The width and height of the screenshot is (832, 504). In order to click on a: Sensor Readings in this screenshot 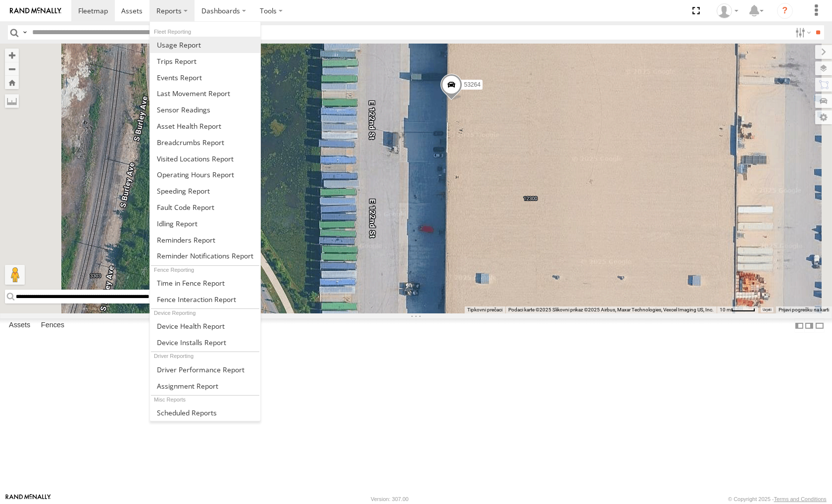, I will do `click(205, 109)`.